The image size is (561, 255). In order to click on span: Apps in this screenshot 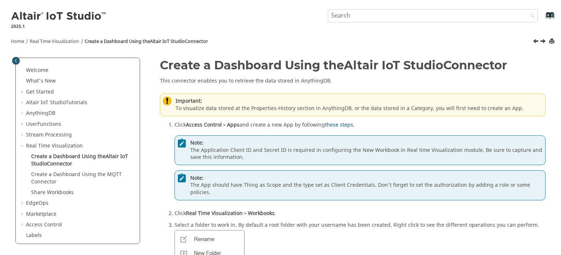, I will do `click(233, 125)`.